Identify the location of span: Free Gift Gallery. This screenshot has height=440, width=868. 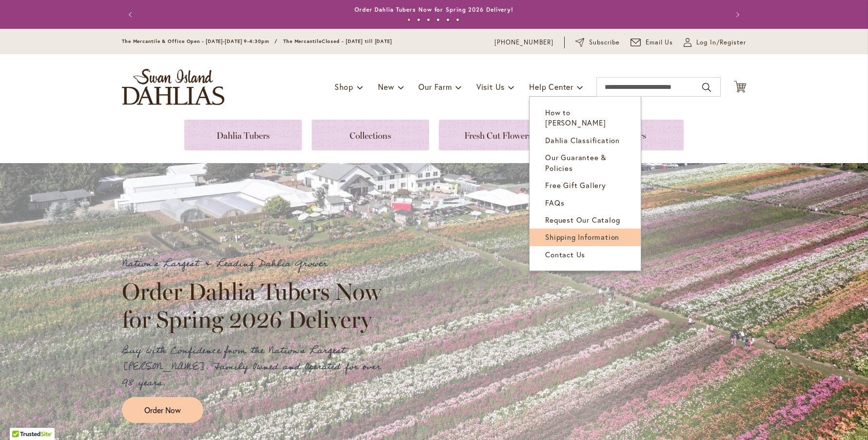
(576, 185).